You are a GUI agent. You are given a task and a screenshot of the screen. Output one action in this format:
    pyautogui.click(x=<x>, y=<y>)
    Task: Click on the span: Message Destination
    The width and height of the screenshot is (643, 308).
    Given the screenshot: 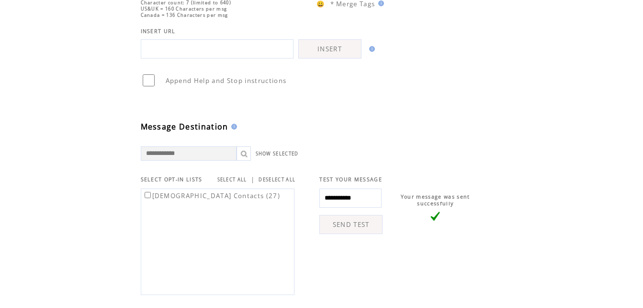 What is the action you would take?
    pyautogui.click(x=184, y=126)
    